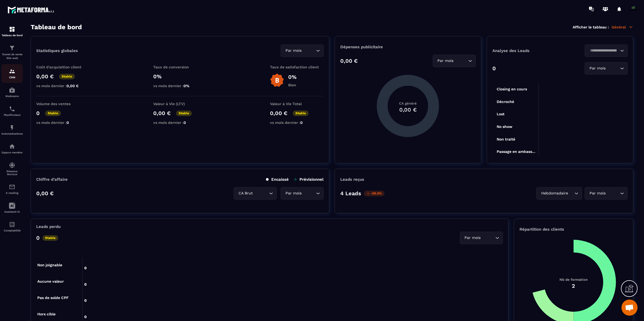 This screenshot has height=321, width=644. What do you see at coordinates (504, 127) in the screenshot?
I see `tspan: No show` at bounding box center [504, 127].